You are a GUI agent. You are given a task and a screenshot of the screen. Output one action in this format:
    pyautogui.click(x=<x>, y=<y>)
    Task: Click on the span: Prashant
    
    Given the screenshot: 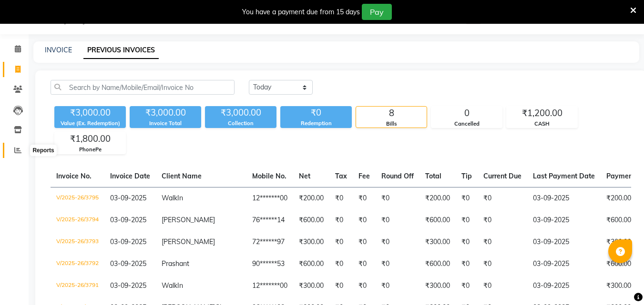 What is the action you would take?
    pyautogui.click(x=176, y=264)
    